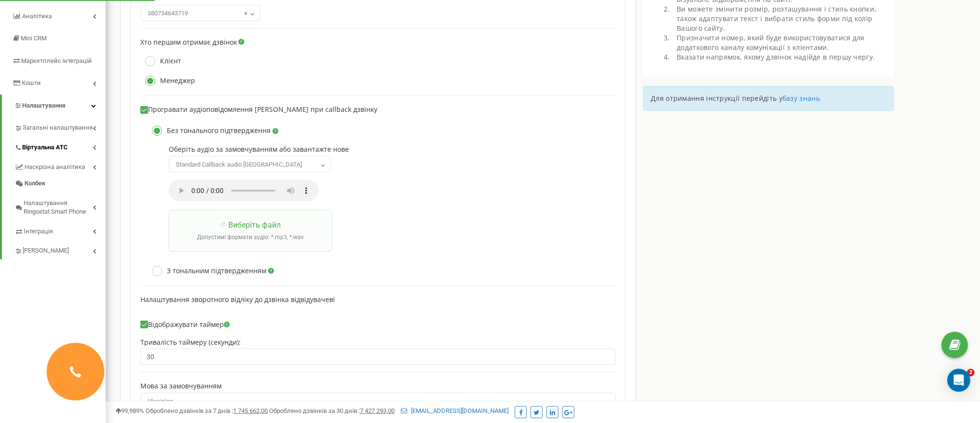 The image size is (980, 423). I want to click on a: Віртуальна АТС, so click(60, 146).